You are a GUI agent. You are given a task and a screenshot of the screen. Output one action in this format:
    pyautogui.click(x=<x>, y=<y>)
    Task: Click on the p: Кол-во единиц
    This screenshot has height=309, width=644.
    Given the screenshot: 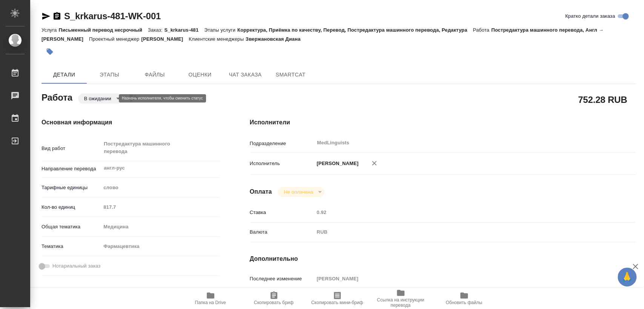 What is the action you would take?
    pyautogui.click(x=71, y=207)
    